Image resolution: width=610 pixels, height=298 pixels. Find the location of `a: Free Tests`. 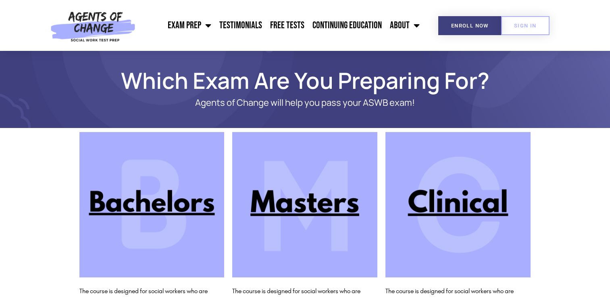

a: Free Tests is located at coordinates (287, 25).